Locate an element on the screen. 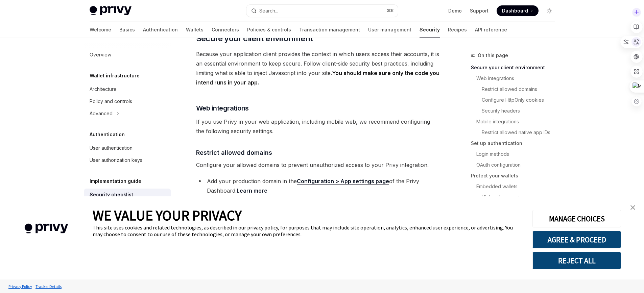 The height and width of the screenshot is (293, 644). span: Because your application client provides the context in which users access their accounts, it is ... is located at coordinates (318, 68).